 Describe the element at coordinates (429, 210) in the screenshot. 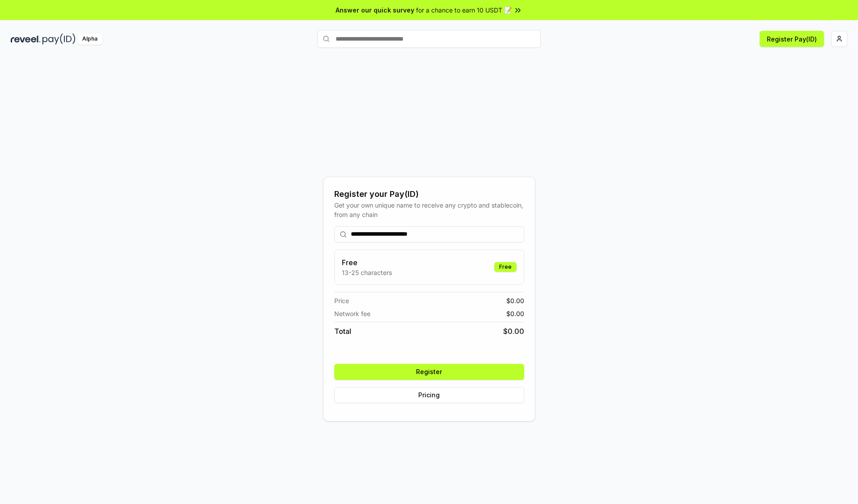

I see `div: Get your own unique name to receive any crypto and stablecoin, from any chain` at that location.